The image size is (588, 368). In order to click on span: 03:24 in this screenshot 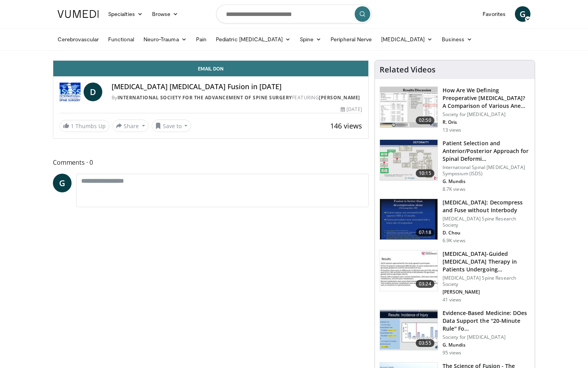, I will do `click(425, 284)`.